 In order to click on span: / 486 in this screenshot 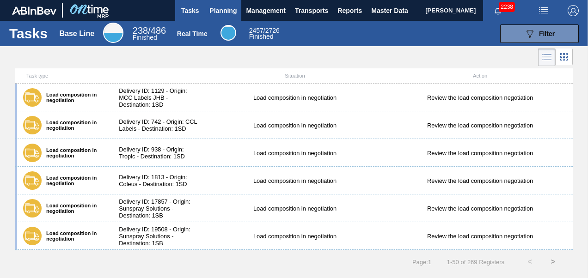, I will do `click(149, 30)`.